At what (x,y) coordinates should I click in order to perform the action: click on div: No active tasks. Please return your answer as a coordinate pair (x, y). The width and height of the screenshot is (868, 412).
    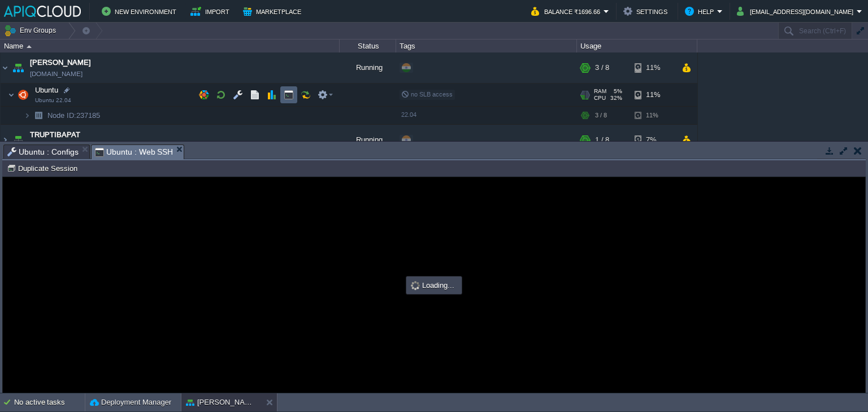
    Looking at the image, I should click on (49, 402).